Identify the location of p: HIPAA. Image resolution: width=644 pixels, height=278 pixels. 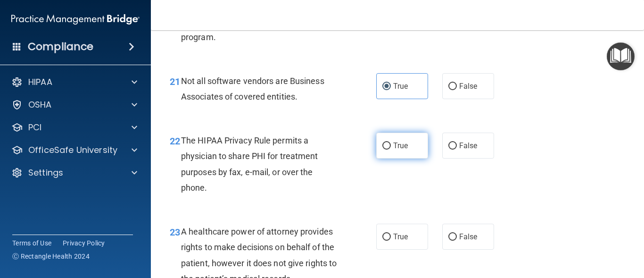
(40, 82).